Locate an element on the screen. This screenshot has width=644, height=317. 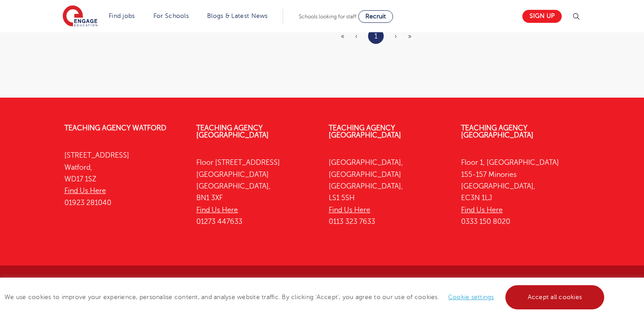
a: Recruit is located at coordinates (376, 17).